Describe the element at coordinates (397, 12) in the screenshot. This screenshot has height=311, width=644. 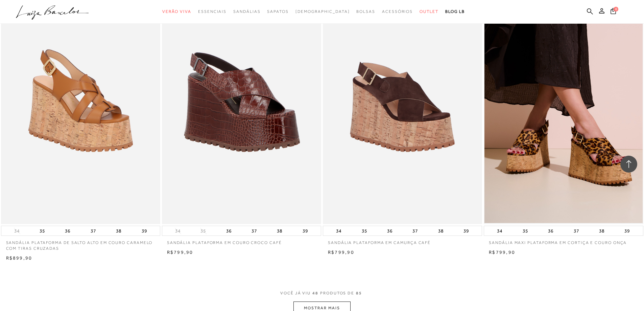
I see `span: Acessórios` at that location.